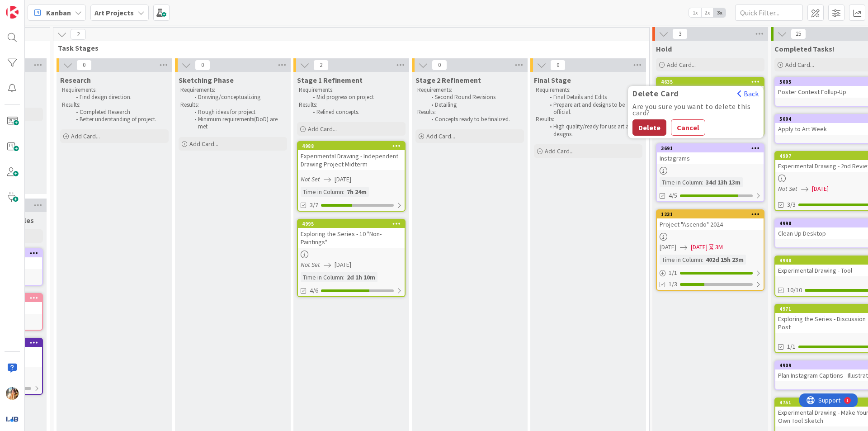  What do you see at coordinates (725, 260) in the screenshot?
I see `div: 402d 15h 23m` at bounding box center [725, 260].